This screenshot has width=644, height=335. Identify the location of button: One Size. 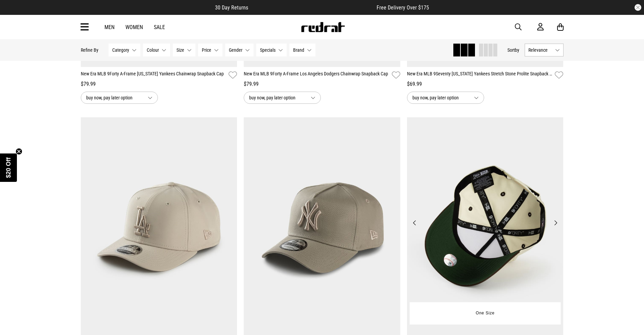
(485, 314).